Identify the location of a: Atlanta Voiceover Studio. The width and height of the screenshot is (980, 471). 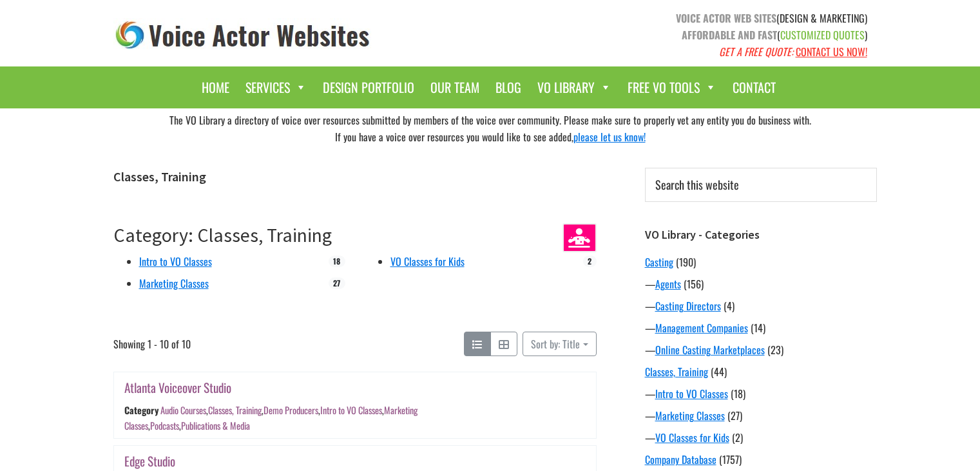
(178, 387).